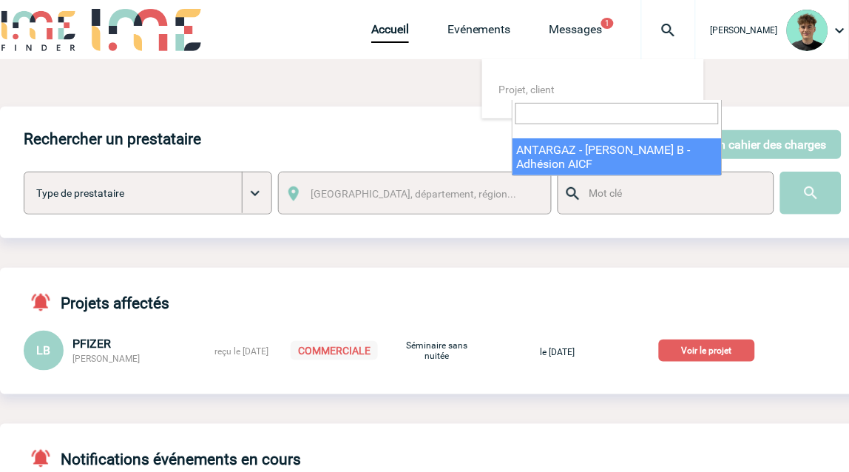 This screenshot has height=472, width=849. Describe the element at coordinates (96, 302) in the screenshot. I see `h4: Projets affectés` at that location.